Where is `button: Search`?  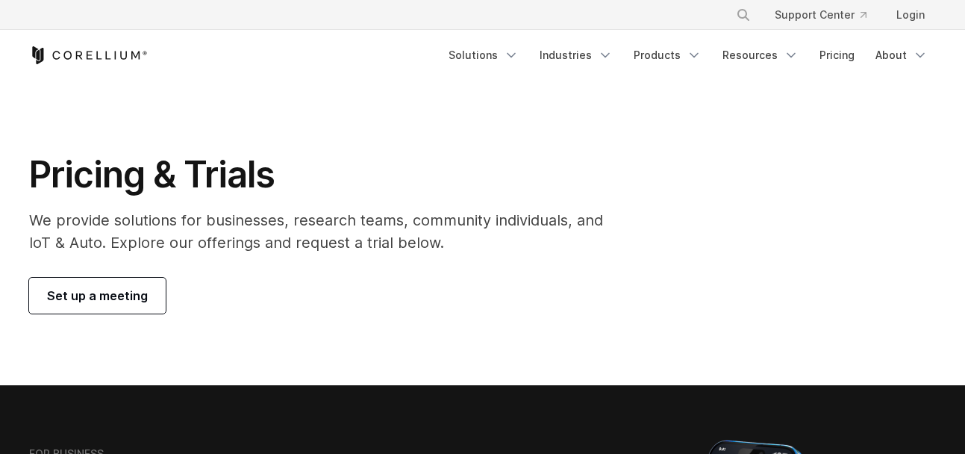
button: Search is located at coordinates (743, 15).